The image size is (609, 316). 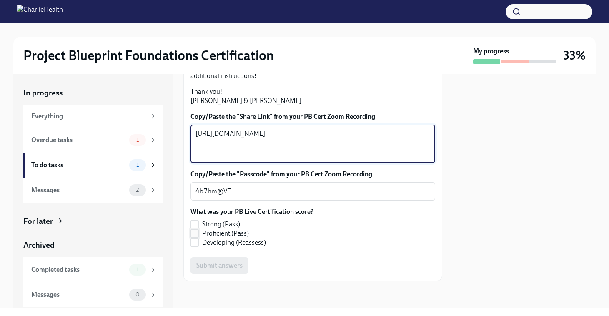 I want to click on img: CharlieHealth, so click(x=40, y=12).